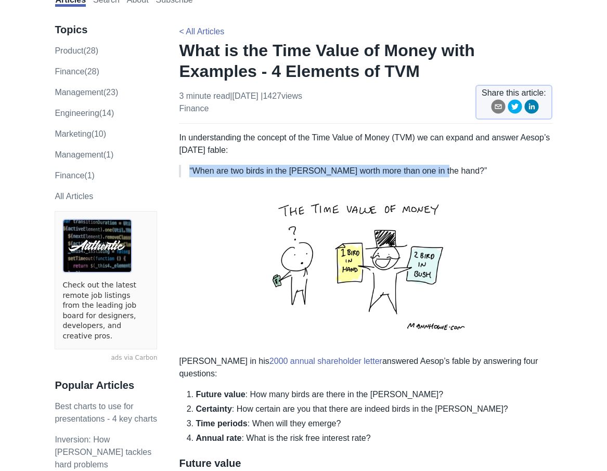 The image size is (607, 471). Describe the element at coordinates (515, 108) in the screenshot. I see `button: twitter` at that location.